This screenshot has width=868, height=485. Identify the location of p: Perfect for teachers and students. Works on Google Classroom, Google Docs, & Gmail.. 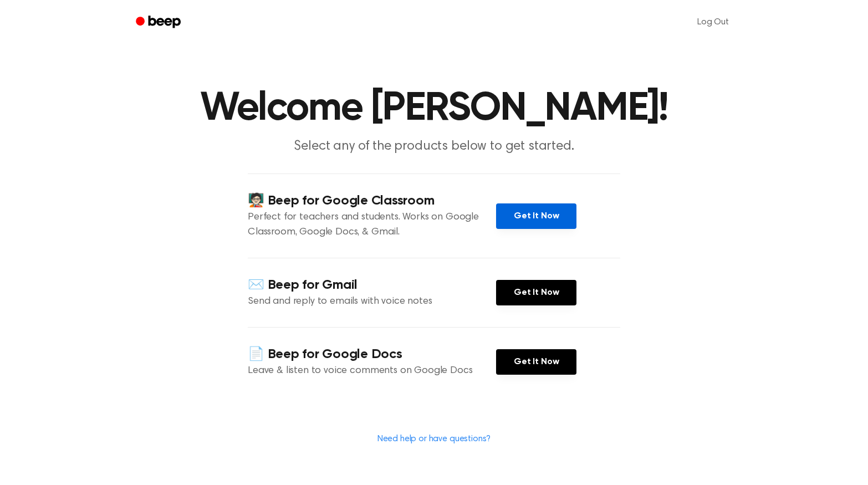
(372, 225).